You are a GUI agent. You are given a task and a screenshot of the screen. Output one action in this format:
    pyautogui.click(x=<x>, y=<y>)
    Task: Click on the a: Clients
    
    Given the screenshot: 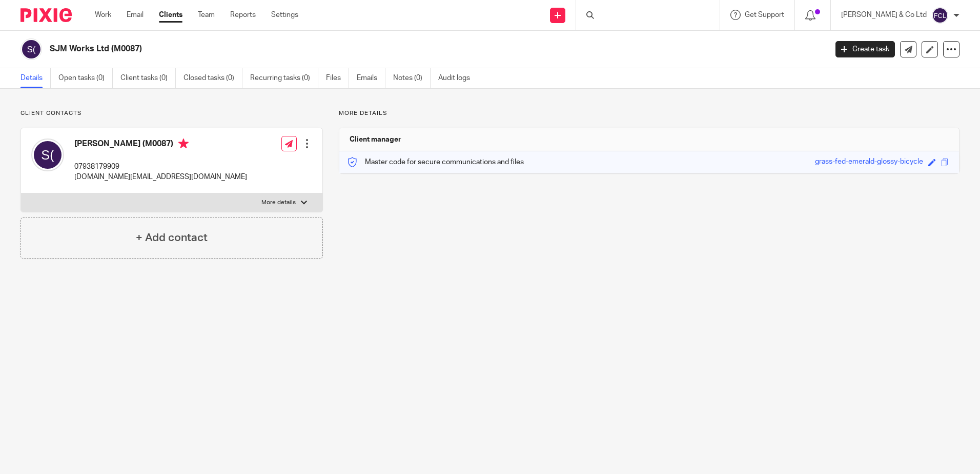 What is the action you would take?
    pyautogui.click(x=170, y=15)
    